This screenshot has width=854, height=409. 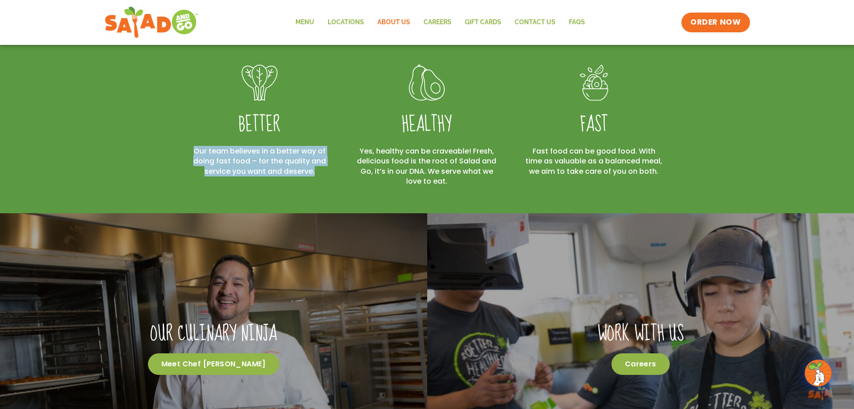 What do you see at coordinates (438, 22) in the screenshot?
I see `a: Careers` at bounding box center [438, 22].